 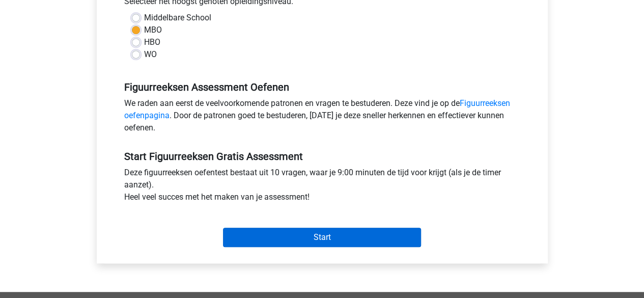 I want to click on div: We raden aan eerst de veelvoorkomende patronen en vragen te bestuderen. Deze vind je op de . Door..., so click(x=322, y=117).